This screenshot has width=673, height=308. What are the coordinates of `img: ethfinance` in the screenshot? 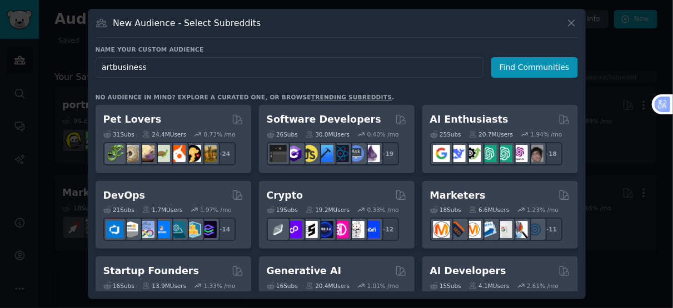 It's located at (278, 230).